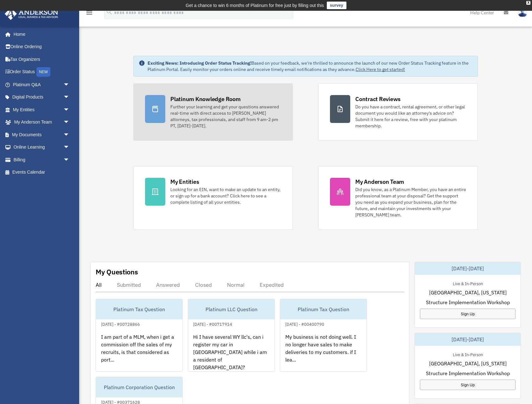 The image size is (532, 404). I want to click on a: Digital Productsarrow_drop_down, so click(42, 97).